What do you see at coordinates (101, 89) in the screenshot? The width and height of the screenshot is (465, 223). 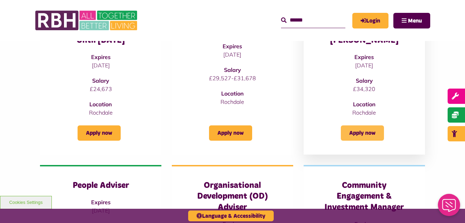 I see `p: £24,673` at bounding box center [101, 89].